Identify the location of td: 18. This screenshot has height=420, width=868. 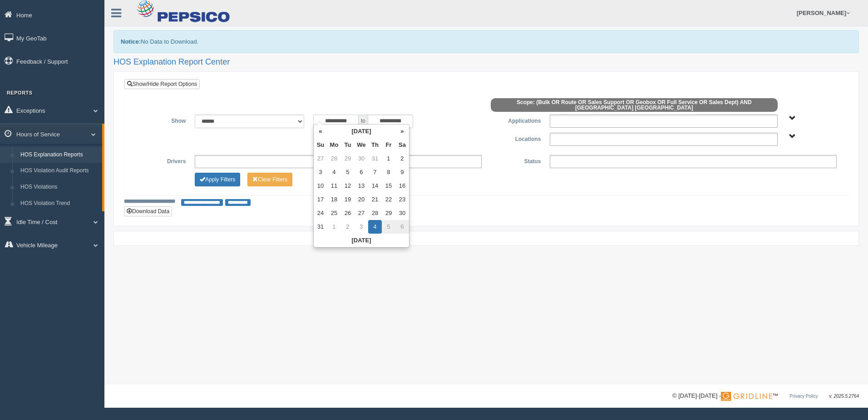
(334, 200).